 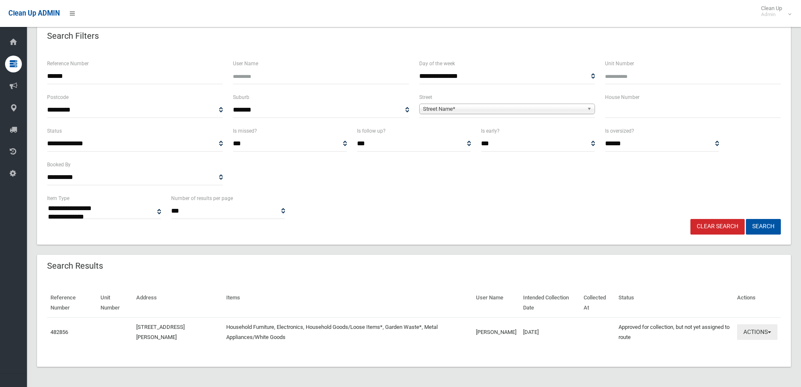 What do you see at coordinates (202, 198) in the screenshot?
I see `label: Number of results per page` at bounding box center [202, 198].